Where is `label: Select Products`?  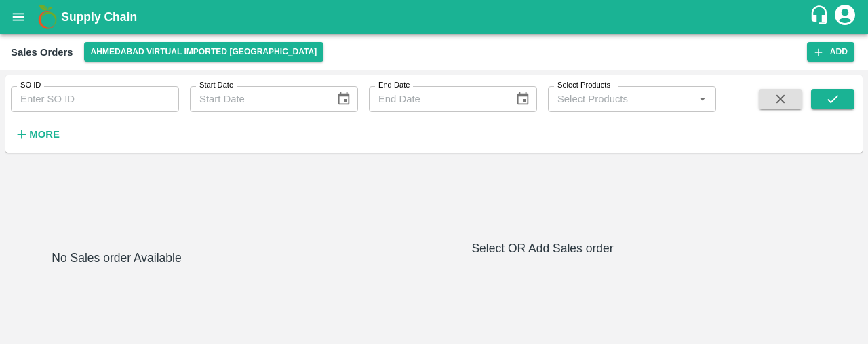
label: Select Products is located at coordinates (584, 85).